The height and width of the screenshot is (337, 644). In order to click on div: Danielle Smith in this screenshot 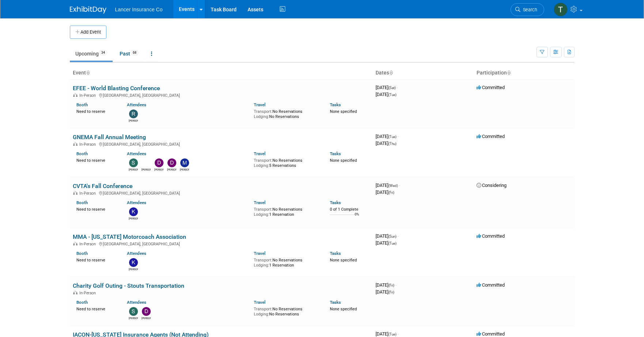, I will do `click(146, 170)`.